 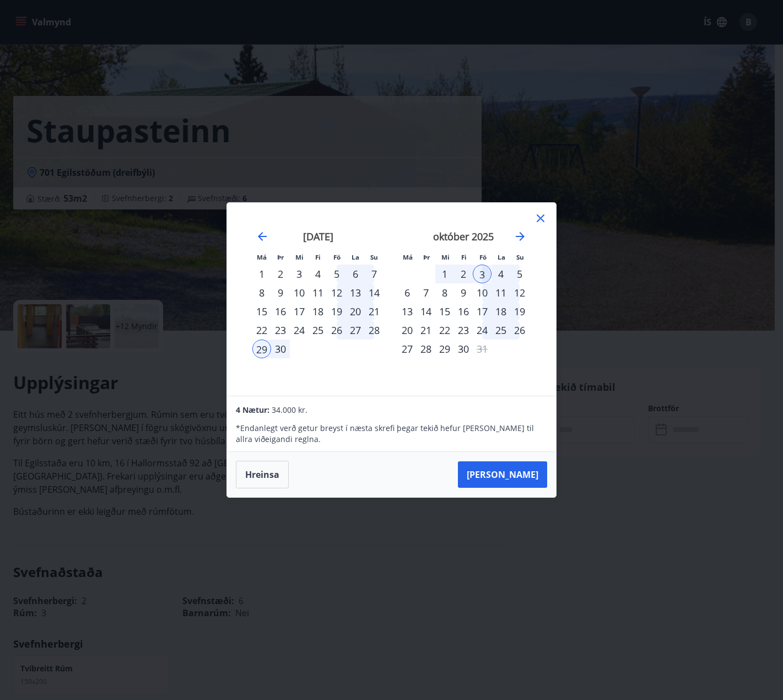 I want to click on td: Choose mánudagur, 20. október 2025 as your check-in date. It’s available., so click(x=408, y=330).